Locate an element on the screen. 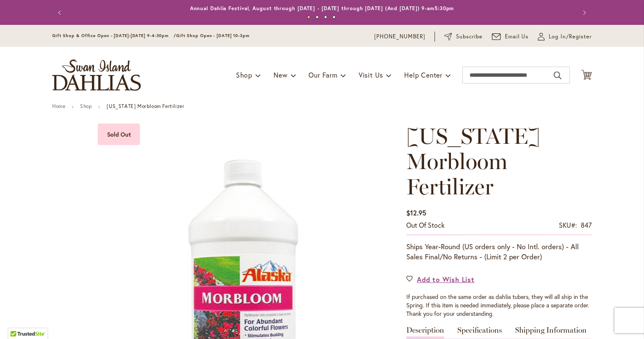 This screenshot has height=339, width=644. span: Log In/Register is located at coordinates (571, 36).